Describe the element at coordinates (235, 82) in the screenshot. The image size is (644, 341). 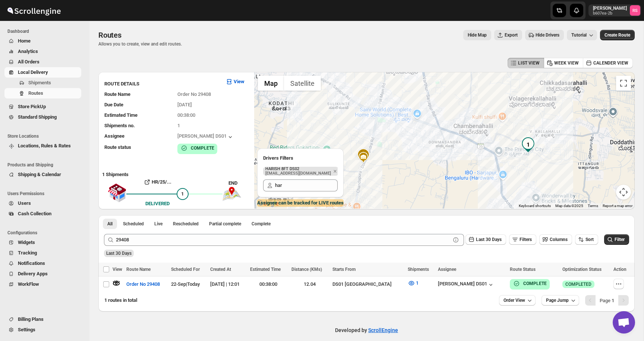
I see `button: View` at that location.